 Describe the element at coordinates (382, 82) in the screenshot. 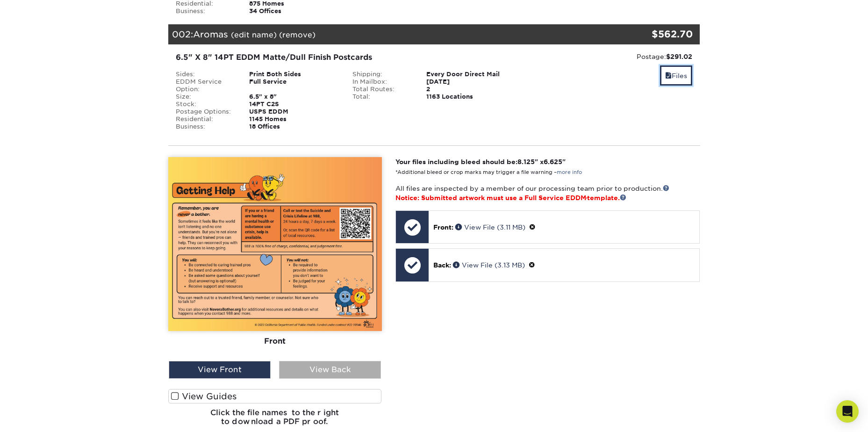

I see `div: In Mailbox:` at that location.